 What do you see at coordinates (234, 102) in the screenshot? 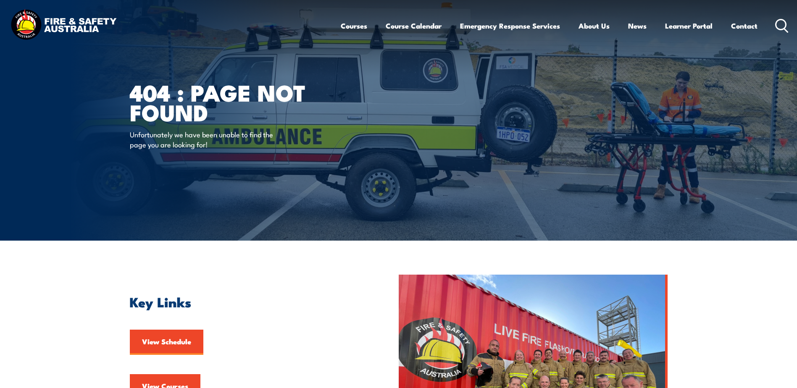
I see `h1: 404 : Page Not Found` at bounding box center [234, 102].